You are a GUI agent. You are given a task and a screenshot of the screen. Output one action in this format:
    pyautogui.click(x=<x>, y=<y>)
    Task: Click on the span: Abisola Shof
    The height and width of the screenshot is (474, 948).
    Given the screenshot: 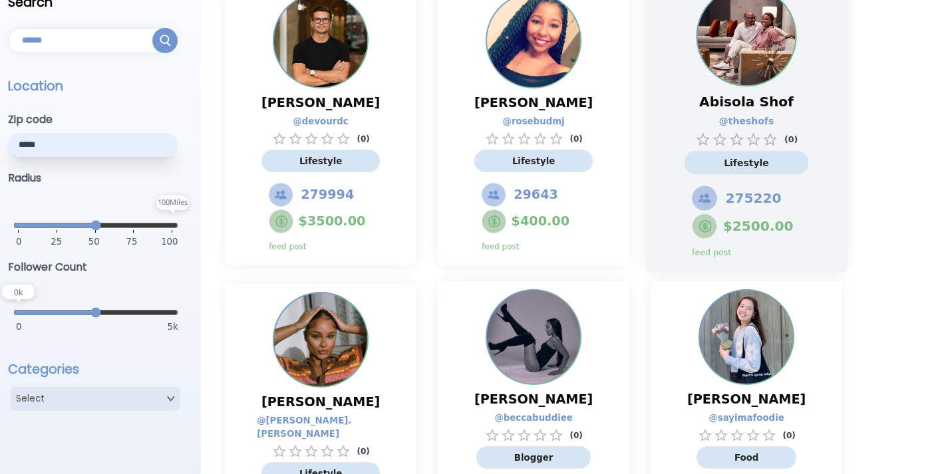 What is the action you would take?
    pyautogui.click(x=747, y=102)
    